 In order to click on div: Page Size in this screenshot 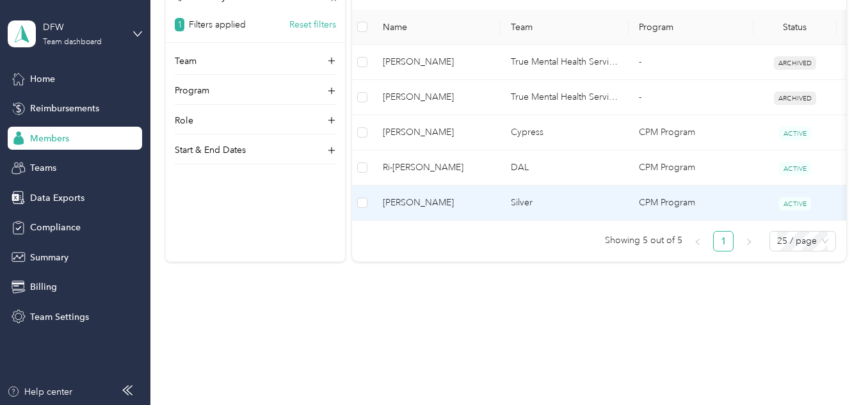, I will do `click(803, 242)`.